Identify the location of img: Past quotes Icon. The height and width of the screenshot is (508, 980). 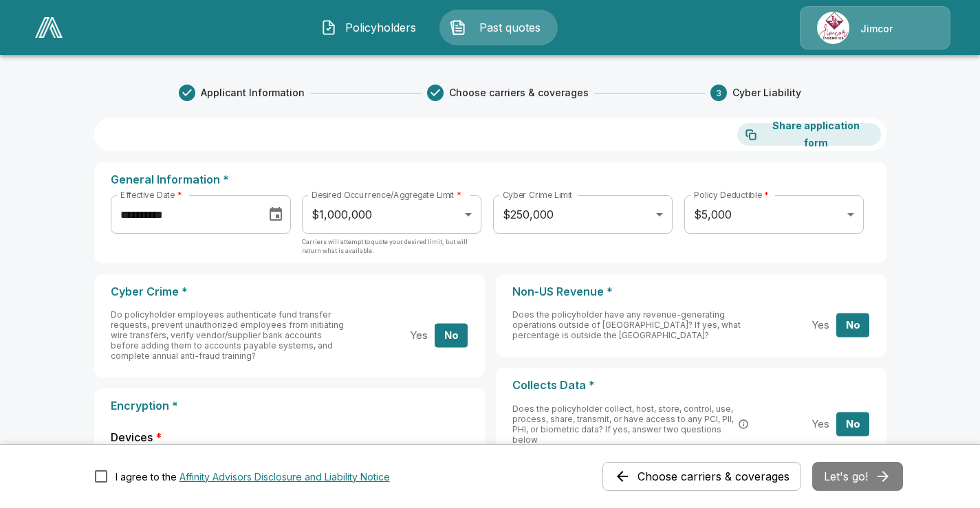
(458, 27).